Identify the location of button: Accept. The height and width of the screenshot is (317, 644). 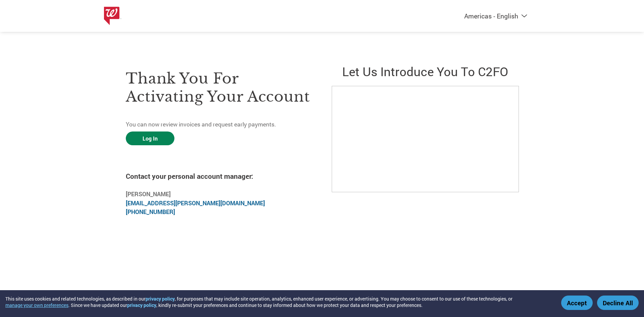
(576, 303).